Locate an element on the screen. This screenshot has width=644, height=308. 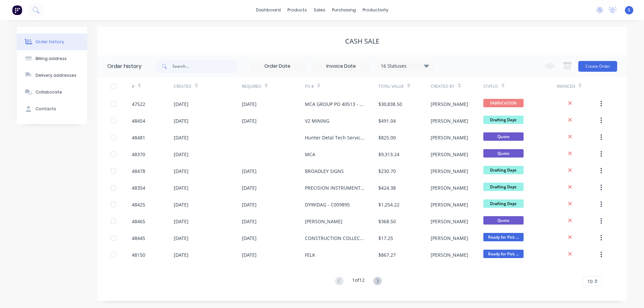
button: Create Order is located at coordinates (598, 66).